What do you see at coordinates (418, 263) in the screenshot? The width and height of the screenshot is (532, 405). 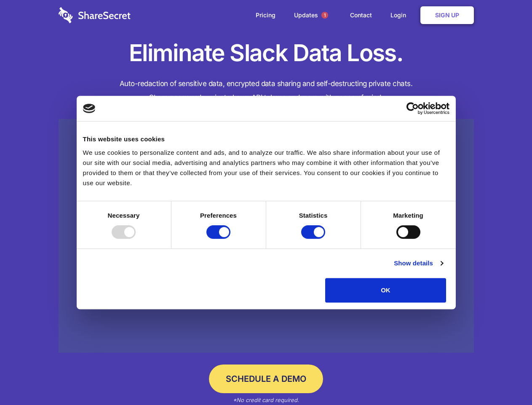 I see `a: Show details` at bounding box center [418, 263].